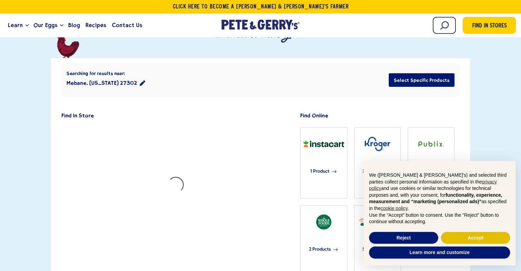 The height and width of the screenshot is (271, 521). What do you see at coordinates (476, 238) in the screenshot?
I see `button: Accept` at bounding box center [476, 238].